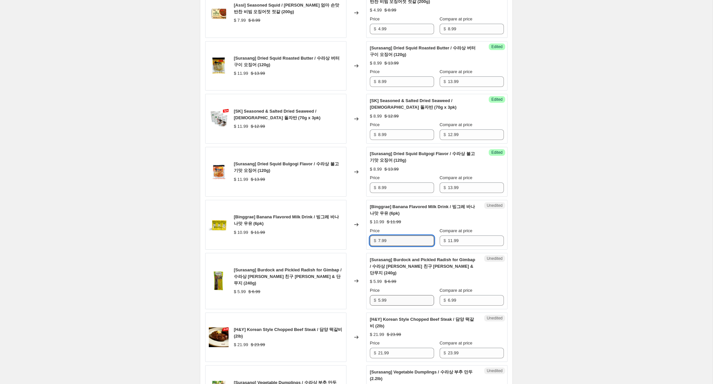 The width and height of the screenshot is (713, 384). I want to click on img: Seaweed3pack_80x.jpg, so click(219, 119).